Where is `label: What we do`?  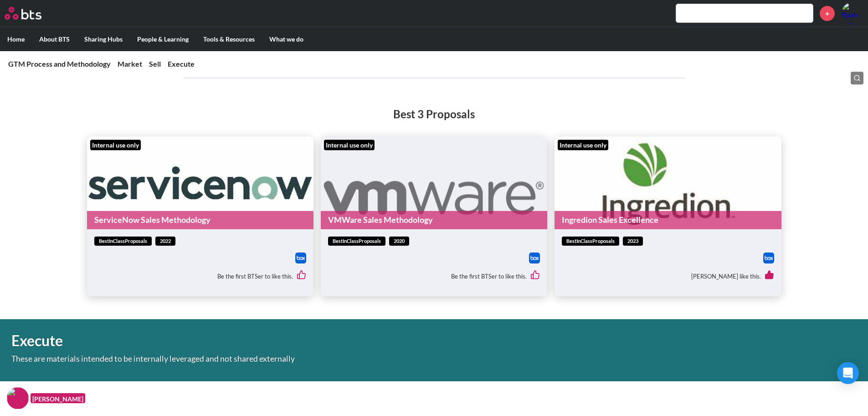
label: What we do is located at coordinates (287, 39).